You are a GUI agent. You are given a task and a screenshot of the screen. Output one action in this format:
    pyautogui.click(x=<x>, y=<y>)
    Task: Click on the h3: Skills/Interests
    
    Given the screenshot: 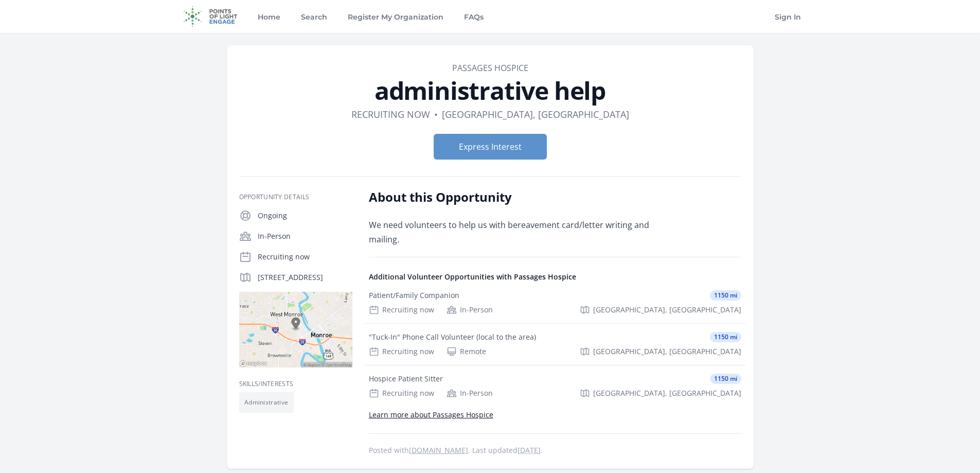 What is the action you would take?
    pyautogui.click(x=296, y=384)
    